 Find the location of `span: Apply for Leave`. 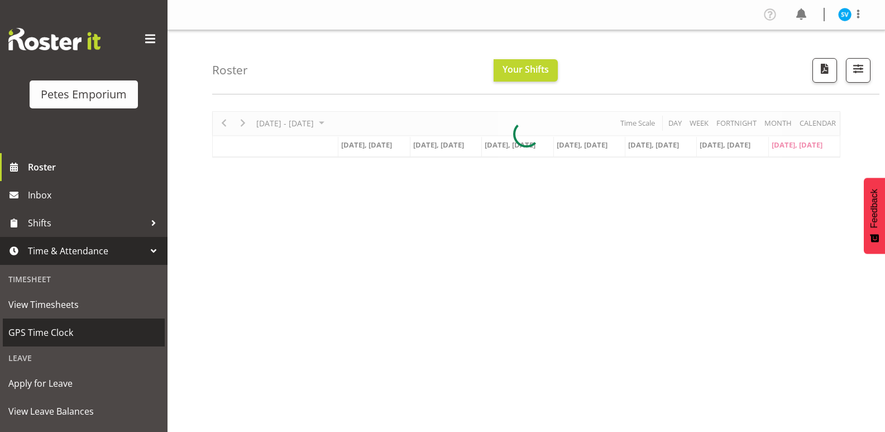

span: Apply for Leave is located at coordinates (84, 383).